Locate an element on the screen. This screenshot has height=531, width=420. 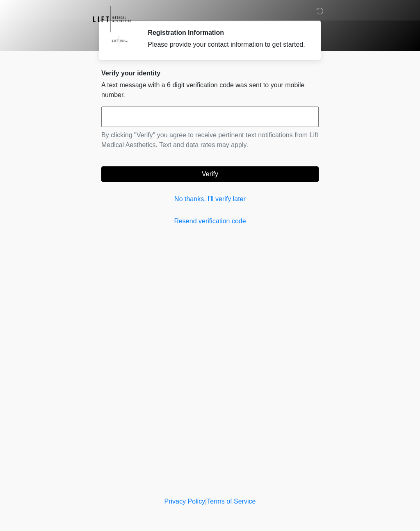
a: Terms of Service is located at coordinates (231, 501).